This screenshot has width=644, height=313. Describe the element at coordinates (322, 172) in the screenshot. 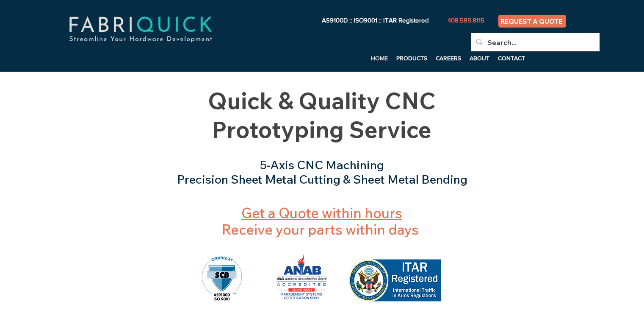

I see `span: 5-Axis CNC Machining Precision Sheet Metal Cutting & Sheet Metal Bending` at that location.